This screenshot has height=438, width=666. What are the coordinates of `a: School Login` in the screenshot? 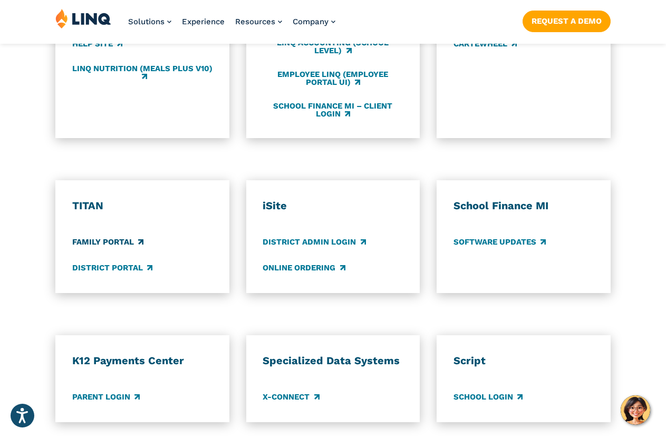 It's located at (488, 397).